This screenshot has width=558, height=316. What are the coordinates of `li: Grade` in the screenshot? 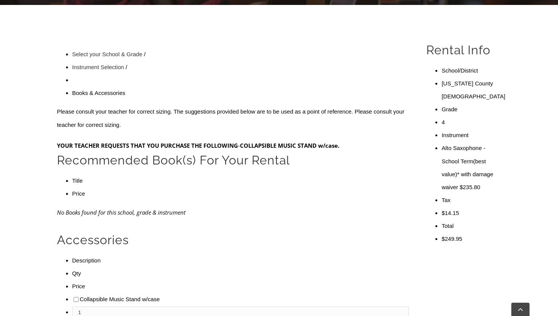 It's located at (471, 109).